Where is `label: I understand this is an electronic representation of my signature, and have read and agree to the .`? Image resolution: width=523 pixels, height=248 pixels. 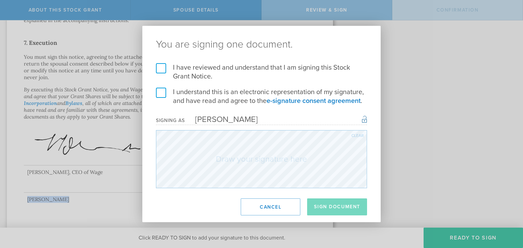 label: I understand this is an electronic representation of my signature, and have read and agree to the . is located at coordinates (261, 97).